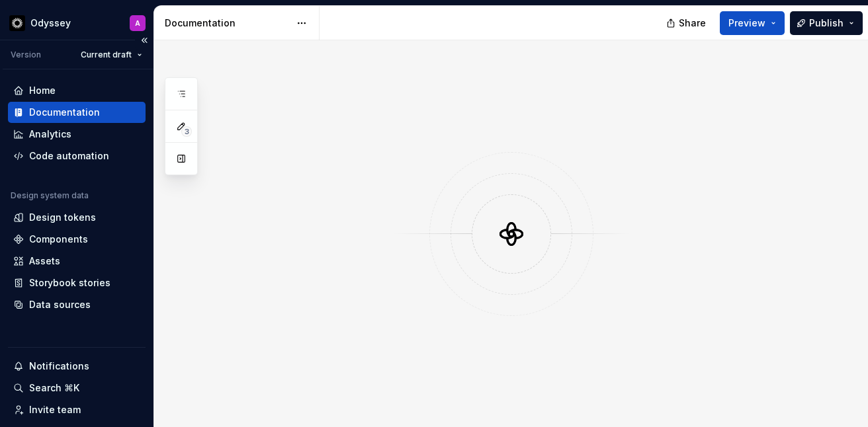 The width and height of the screenshot is (868, 427). I want to click on button: Publish, so click(826, 23).